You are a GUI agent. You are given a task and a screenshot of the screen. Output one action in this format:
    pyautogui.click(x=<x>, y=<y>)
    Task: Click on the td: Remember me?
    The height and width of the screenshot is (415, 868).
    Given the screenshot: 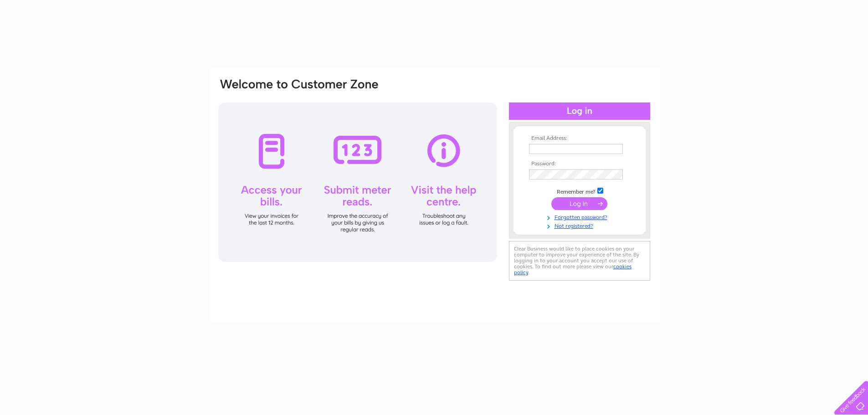 What is the action you would take?
    pyautogui.click(x=579, y=191)
    